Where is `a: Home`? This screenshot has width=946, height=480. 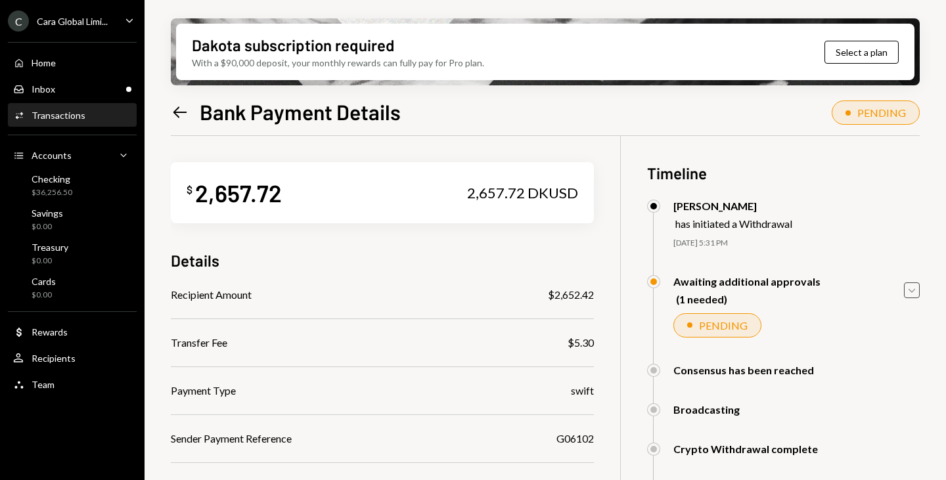 a: Home is located at coordinates (72, 62).